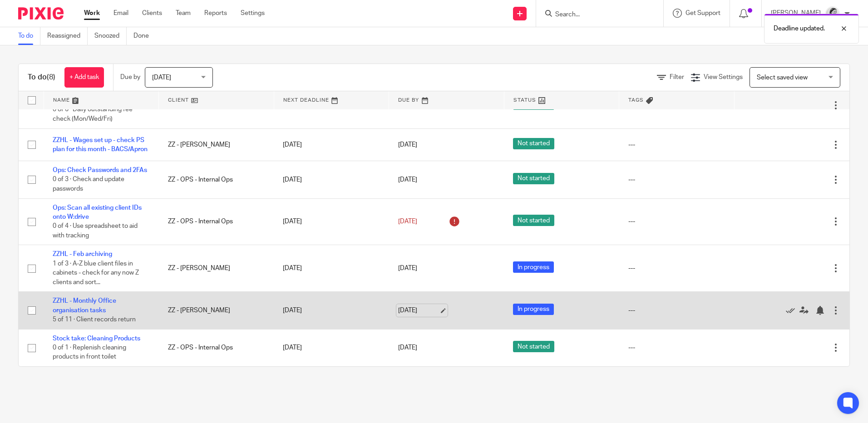 The height and width of the screenshot is (423, 868). Describe the element at coordinates (183, 13) in the screenshot. I see `a: Team` at that location.